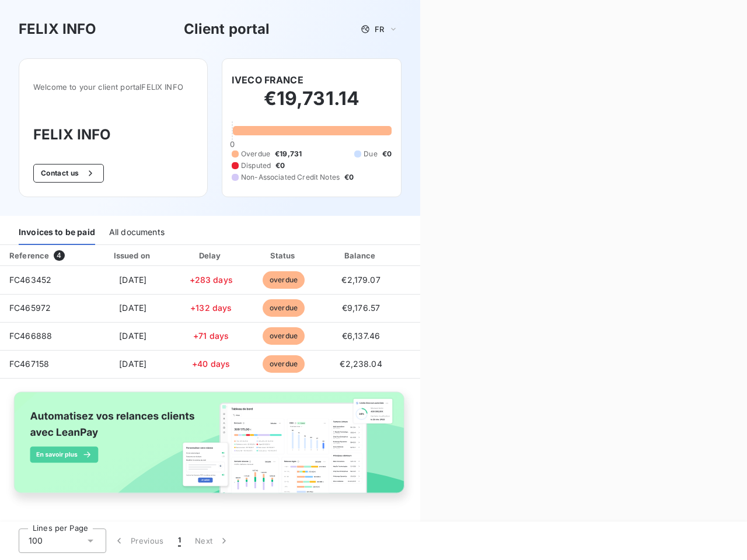 The height and width of the screenshot is (560, 747). What do you see at coordinates (212, 541) in the screenshot?
I see `button: Next` at bounding box center [212, 541].